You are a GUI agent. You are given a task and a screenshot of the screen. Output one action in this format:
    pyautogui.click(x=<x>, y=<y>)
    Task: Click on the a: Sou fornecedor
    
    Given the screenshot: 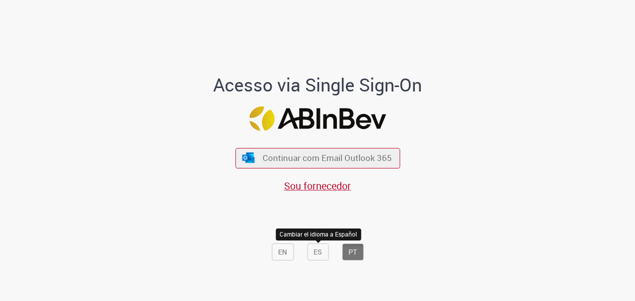 What is the action you would take?
    pyautogui.click(x=318, y=185)
    